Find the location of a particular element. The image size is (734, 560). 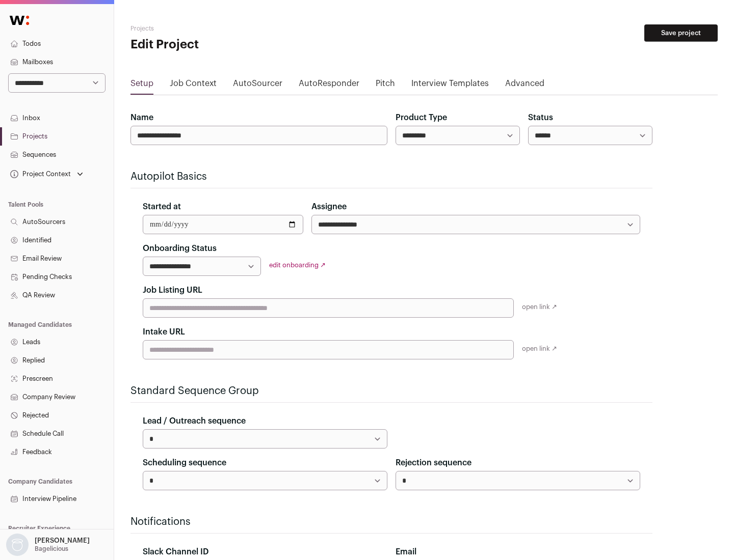

a: AutoSourcer is located at coordinates (257, 85).